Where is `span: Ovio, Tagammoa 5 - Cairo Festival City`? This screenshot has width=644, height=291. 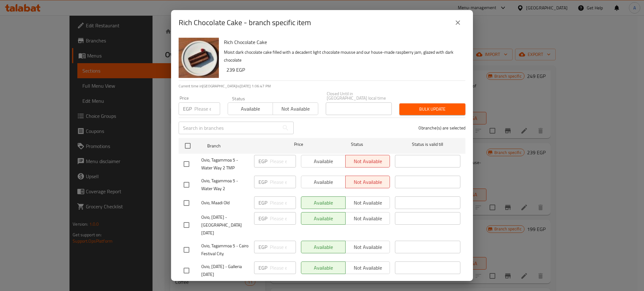
span: Ovio, Tagammoa 5 - Cairo Festival City is located at coordinates (225, 250).